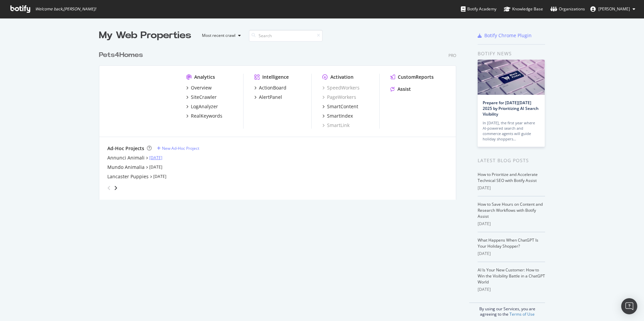 This screenshot has width=644, height=321. What do you see at coordinates (401, 89) in the screenshot?
I see `a: Assist` at bounding box center [401, 89].